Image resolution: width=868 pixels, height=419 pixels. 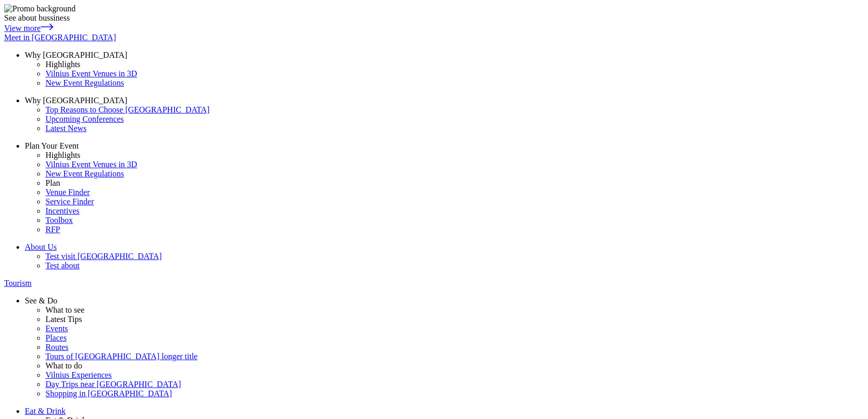 I want to click on span: About Us, so click(x=41, y=247).